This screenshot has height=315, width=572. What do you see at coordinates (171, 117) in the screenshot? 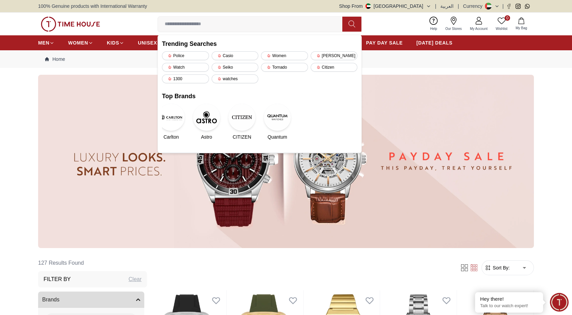
I see `img: Carlton` at bounding box center [171, 117].